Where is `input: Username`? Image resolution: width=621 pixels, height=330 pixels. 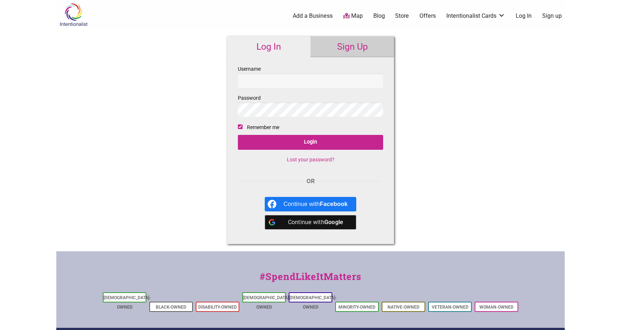 input: Username is located at coordinates (310, 81).